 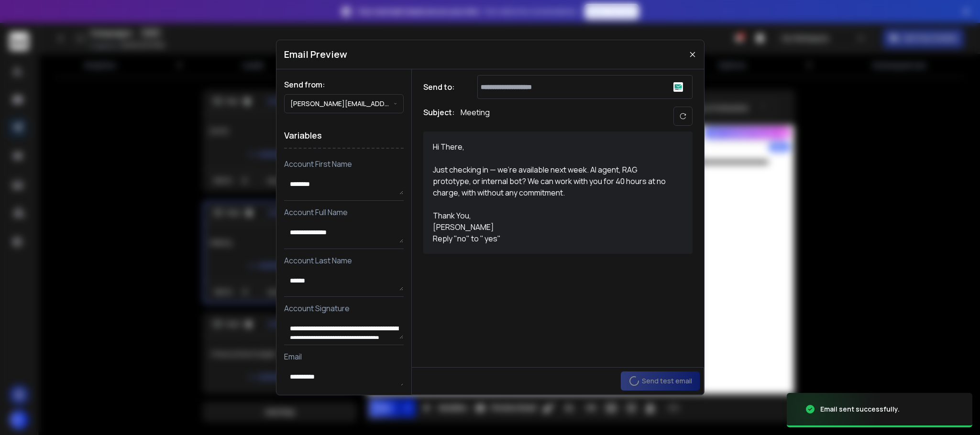 What do you see at coordinates (552, 147) in the screenshot?
I see `div: Hi There,` at bounding box center [552, 147].